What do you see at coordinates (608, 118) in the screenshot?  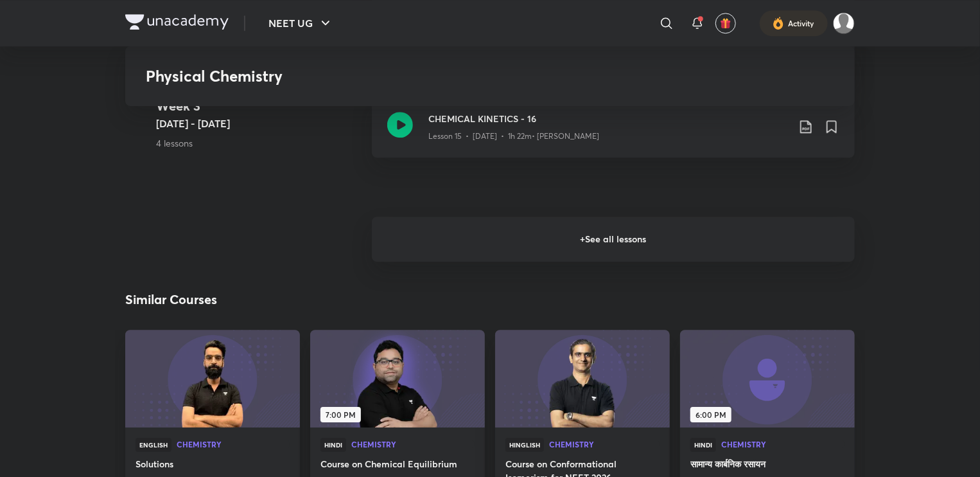 I see `h3: CHEMICAL KINETICS - 16` at bounding box center [608, 118].